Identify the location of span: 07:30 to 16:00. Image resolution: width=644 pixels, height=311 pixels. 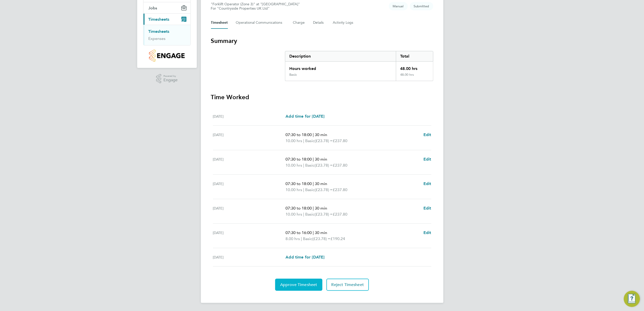
(299, 232).